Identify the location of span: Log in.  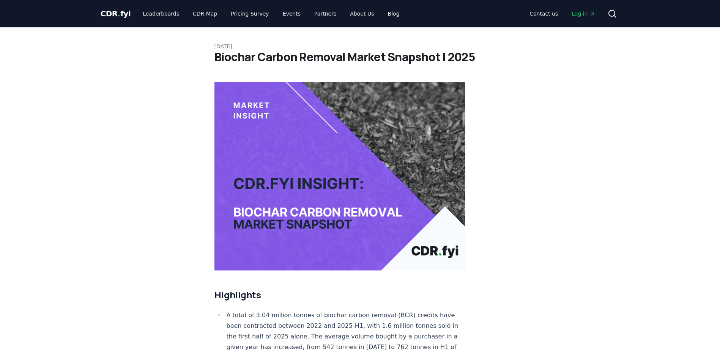
(584, 14).